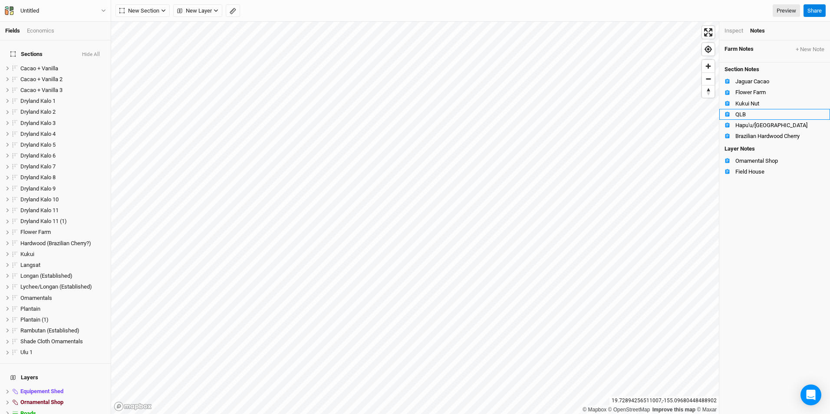 The image size is (830, 414). What do you see at coordinates (739, 49) in the screenshot?
I see `span: Farm Notes` at bounding box center [739, 49].